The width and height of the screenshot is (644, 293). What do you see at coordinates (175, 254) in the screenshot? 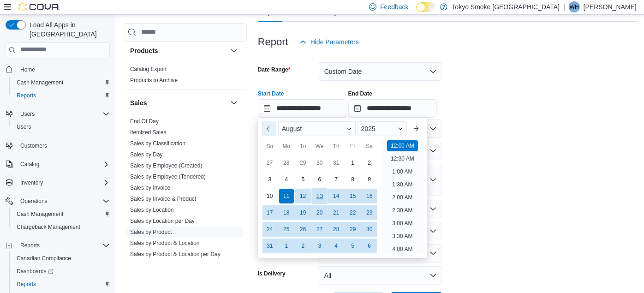
I see `span: Sales by Product & Location per Day` at bounding box center [175, 254].